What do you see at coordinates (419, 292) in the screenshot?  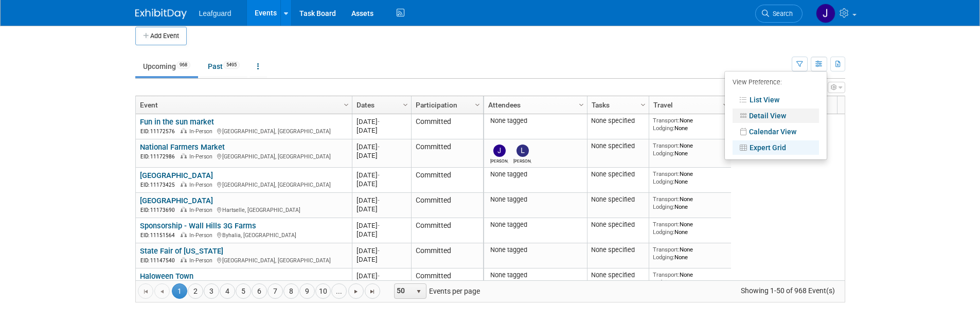 I see `span: select` at bounding box center [419, 292].